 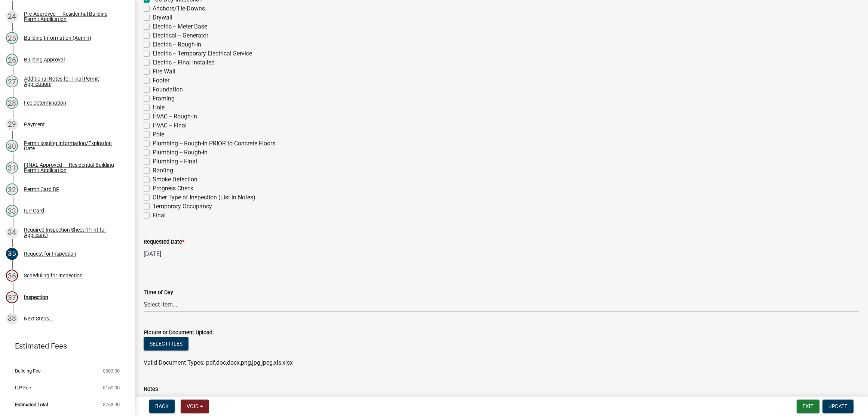 I want to click on span: $150.00, so click(x=111, y=387).